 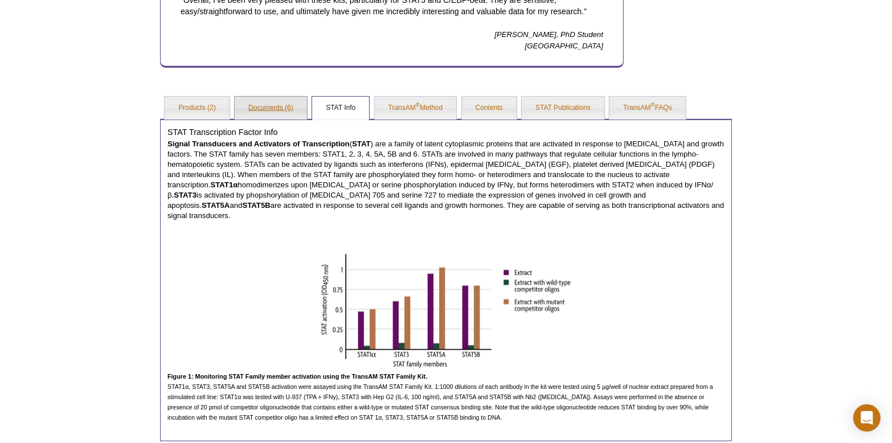 I want to click on h5: Figure 1: Monitoring STAT Family member activation using the TransAM STAT Family Kit., so click(x=446, y=376).